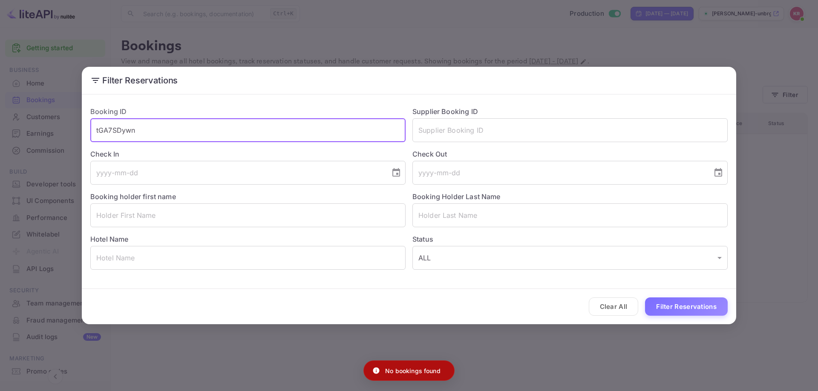  What do you see at coordinates (409, 80) in the screenshot?
I see `h2: Filter Reservations` at bounding box center [409, 80].